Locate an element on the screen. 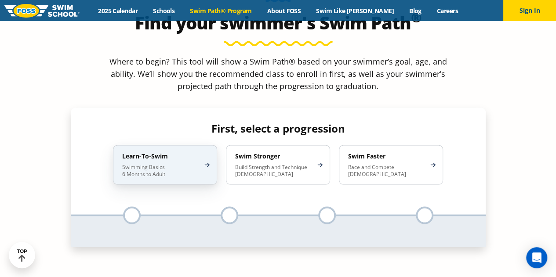  img: FOSS Swim School Logo is located at coordinates (42, 11).